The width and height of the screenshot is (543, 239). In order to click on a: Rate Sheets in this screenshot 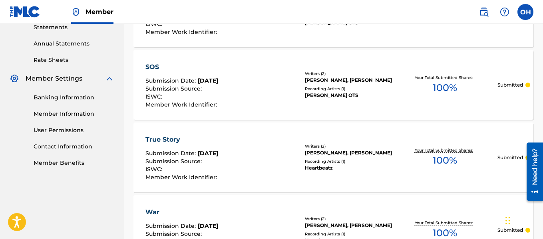, I will do `click(74, 60)`.